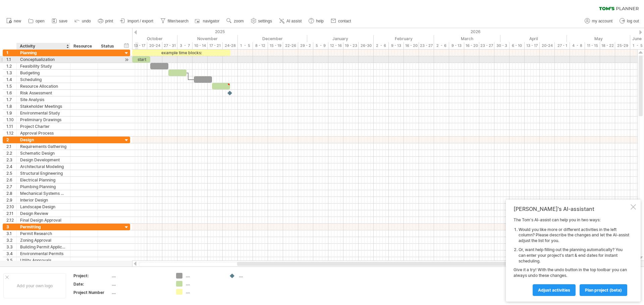 The height and width of the screenshot is (305, 644). I want to click on div: Building Permit Application, so click(43, 247).